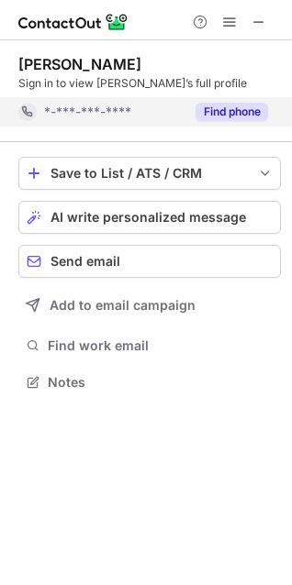  What do you see at coordinates (149, 346) in the screenshot?
I see `button: Find work email` at bounding box center [149, 346].